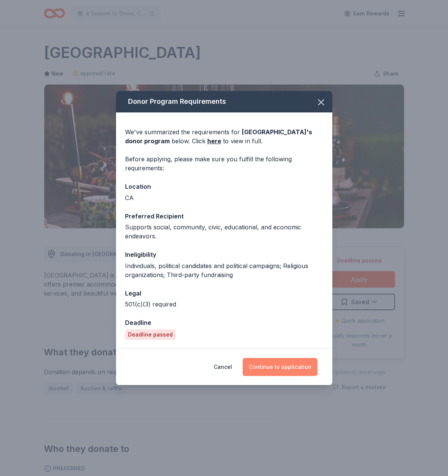 The image size is (448, 476). What do you see at coordinates (150, 334) in the screenshot?
I see `div: Deadline passed` at bounding box center [150, 334].